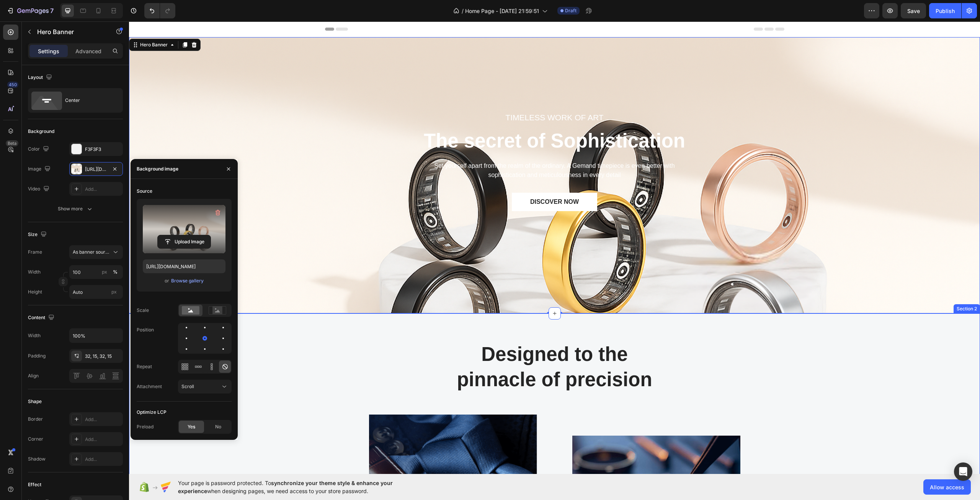 The width and height of the screenshot is (980, 500). What do you see at coordinates (167, 281) in the screenshot?
I see `span: or` at bounding box center [167, 281].